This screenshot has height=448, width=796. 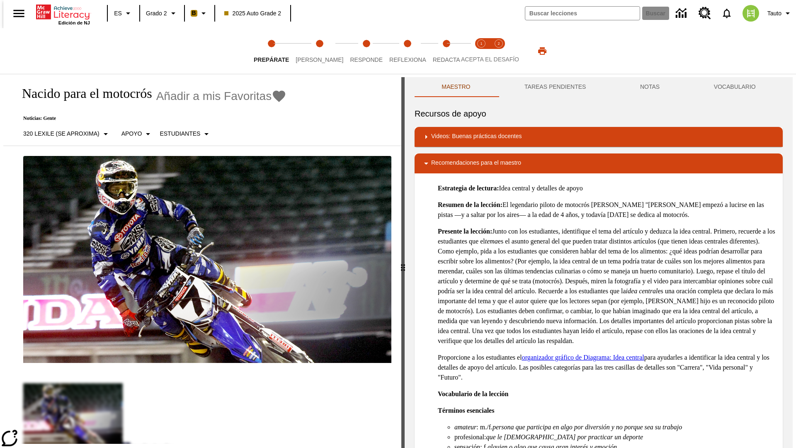 What do you see at coordinates (481, 51) in the screenshot?
I see `button: Acepta el desafío lee step 1 of 2` at bounding box center [481, 51].